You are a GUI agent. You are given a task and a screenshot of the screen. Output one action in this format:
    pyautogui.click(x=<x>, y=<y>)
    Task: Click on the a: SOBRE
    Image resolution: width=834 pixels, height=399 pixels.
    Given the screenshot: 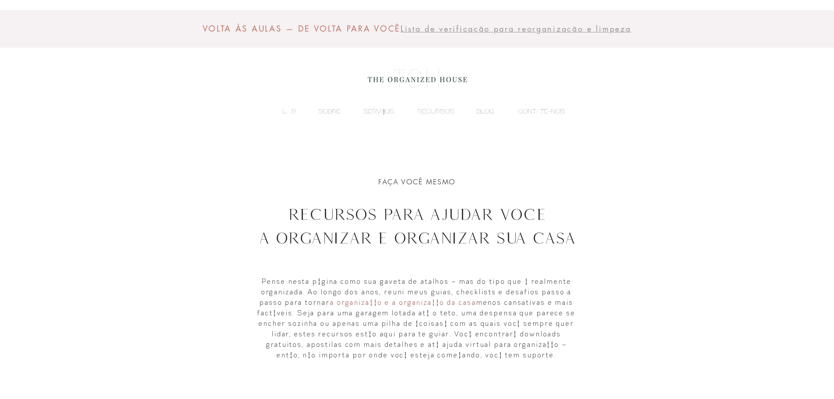 What is the action you would take?
    pyautogui.click(x=323, y=111)
    